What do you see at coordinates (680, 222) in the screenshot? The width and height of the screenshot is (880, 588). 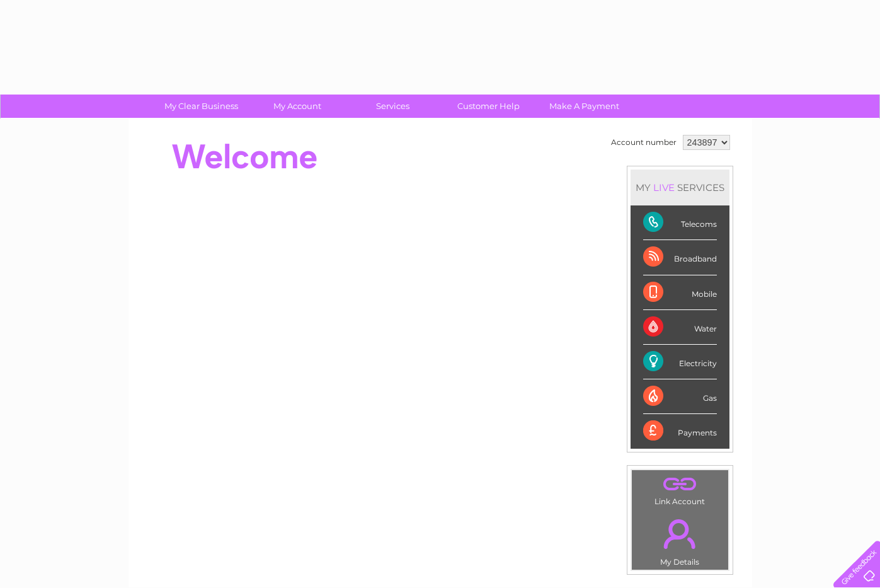 I see `div: Telecoms` at bounding box center [680, 222].